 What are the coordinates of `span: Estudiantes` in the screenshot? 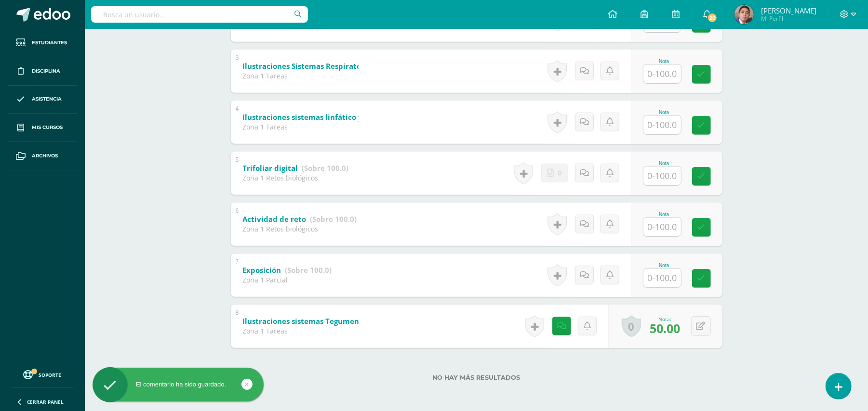 It's located at (49, 43).